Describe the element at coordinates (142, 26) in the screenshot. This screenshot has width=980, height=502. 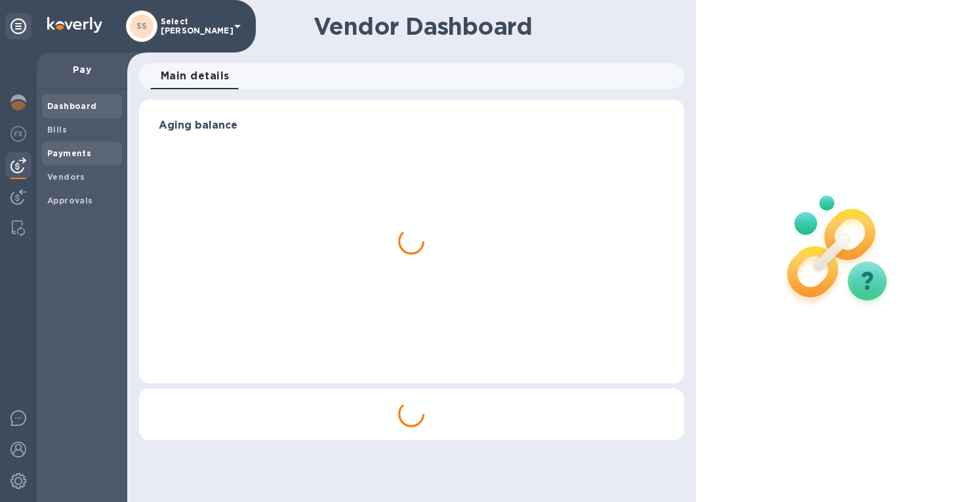
I see `b: SS` at that location.